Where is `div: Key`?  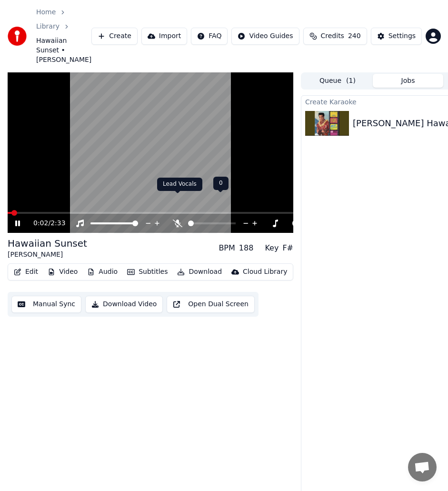
div: Key is located at coordinates (271, 248).